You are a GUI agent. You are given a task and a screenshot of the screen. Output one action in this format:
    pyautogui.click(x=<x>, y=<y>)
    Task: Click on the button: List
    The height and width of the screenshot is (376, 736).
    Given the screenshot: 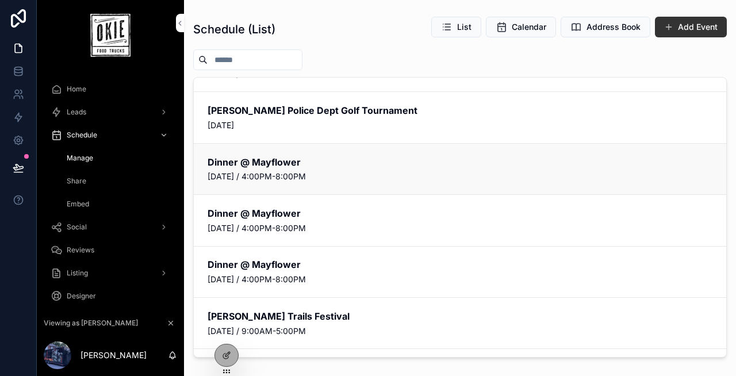 What is the action you would take?
    pyautogui.click(x=456, y=27)
    